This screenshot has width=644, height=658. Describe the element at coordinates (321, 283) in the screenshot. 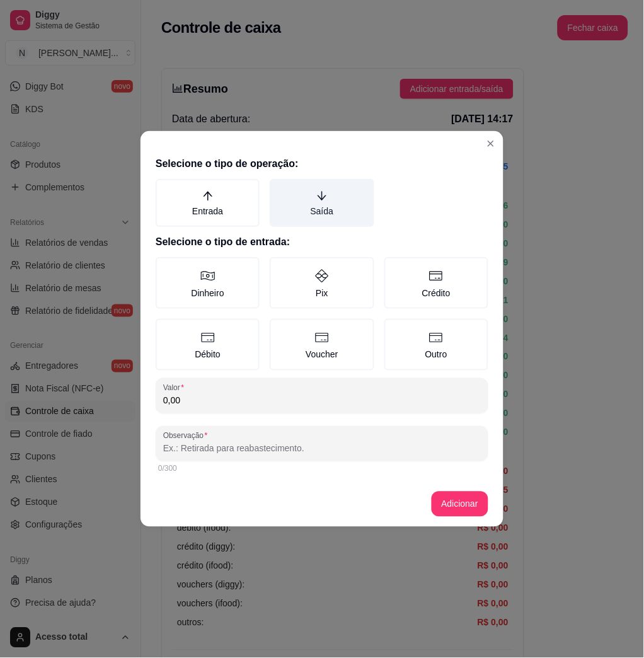

I see `label: Pix` at that location.